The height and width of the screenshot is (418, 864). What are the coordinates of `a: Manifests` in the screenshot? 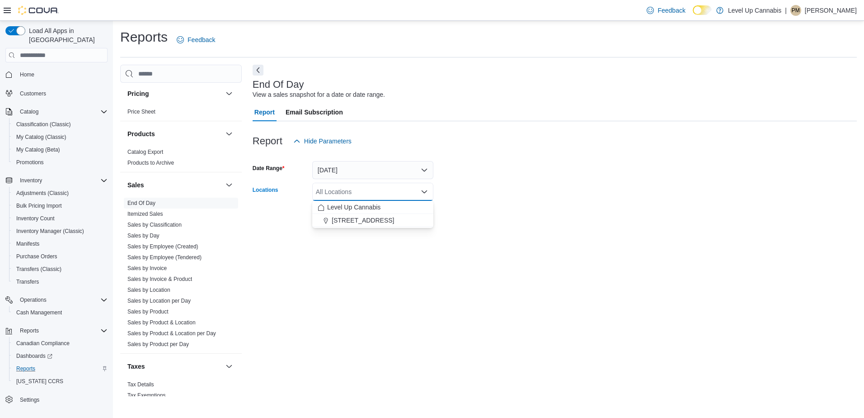 It's located at (28, 244).